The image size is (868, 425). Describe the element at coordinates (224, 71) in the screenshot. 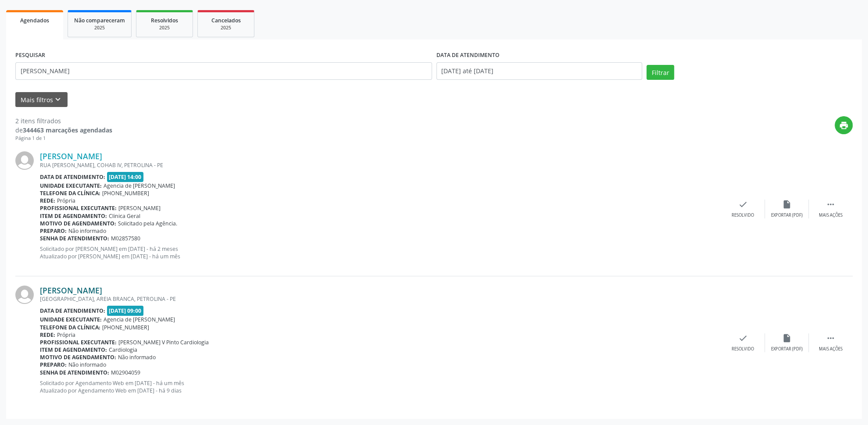

I see `input: Nome, código do beneficiário ou CPF` at that location.